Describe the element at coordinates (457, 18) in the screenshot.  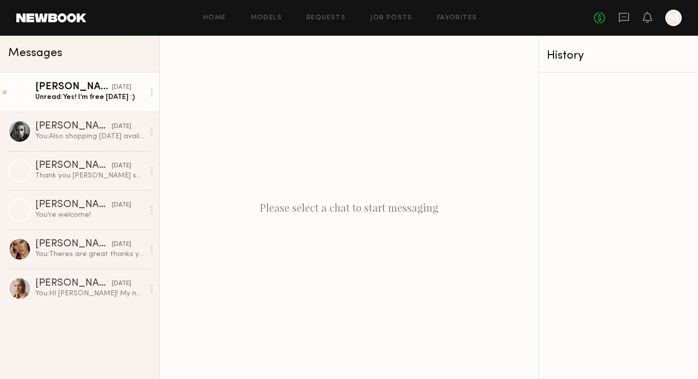
I see `a: Favorites` at that location.